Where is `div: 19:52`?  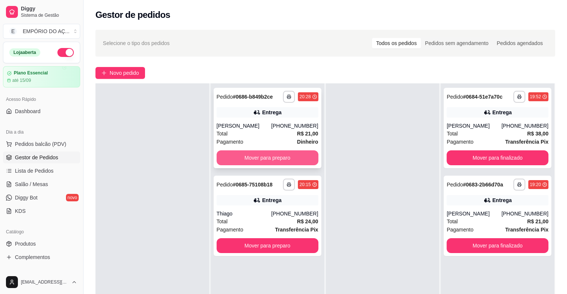
div: 19:52 is located at coordinates (535, 97).